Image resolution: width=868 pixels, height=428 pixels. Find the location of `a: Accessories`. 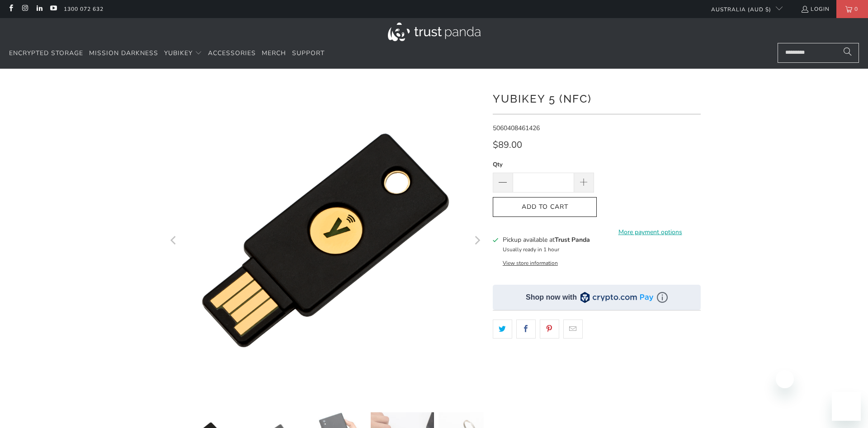

a: Accessories is located at coordinates (232, 53).